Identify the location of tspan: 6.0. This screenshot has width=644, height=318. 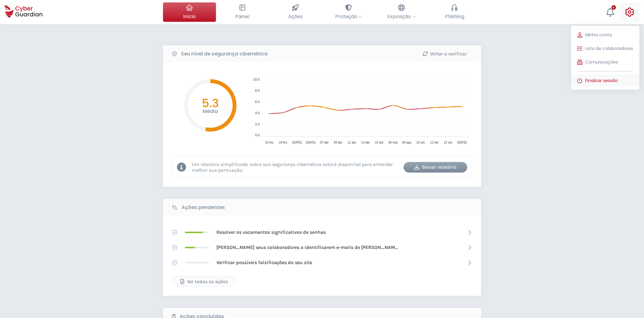
(257, 102).